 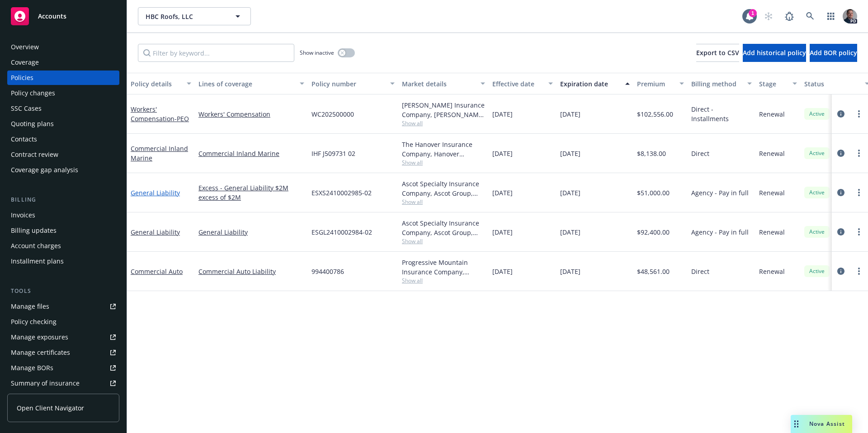 I want to click on span: Agency - Pay in full, so click(x=719, y=193).